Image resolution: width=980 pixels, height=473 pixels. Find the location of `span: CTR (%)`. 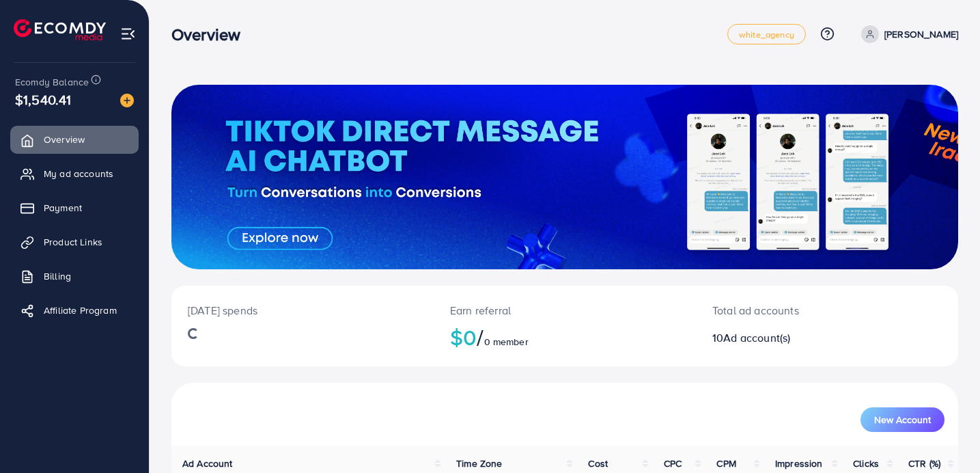

span: CTR (%) is located at coordinates (924, 463).